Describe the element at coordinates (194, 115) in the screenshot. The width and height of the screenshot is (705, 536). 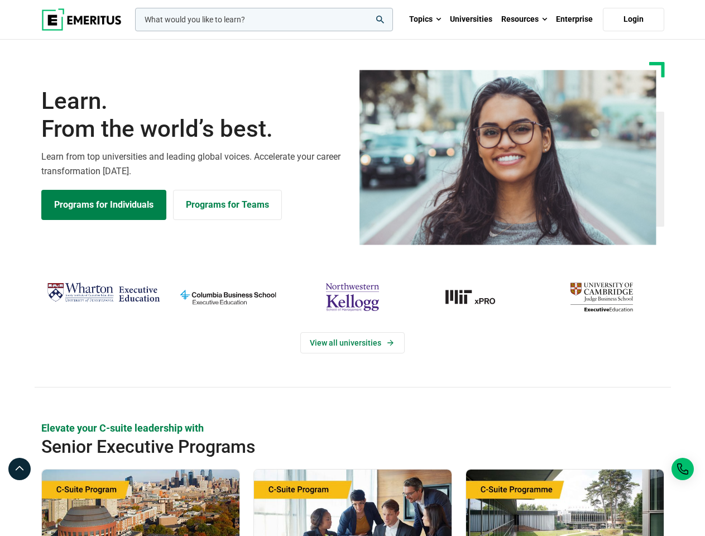
I see `h1: Learn.` at that location.